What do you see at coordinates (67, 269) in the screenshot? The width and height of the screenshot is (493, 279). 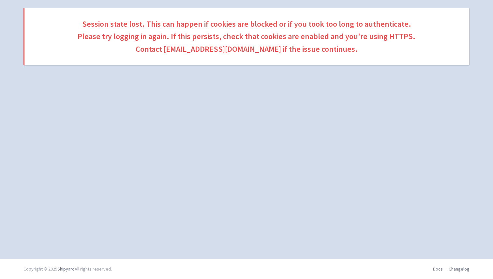 I see `div: Copyright © 2025 All rights reserved.` at bounding box center [67, 269].